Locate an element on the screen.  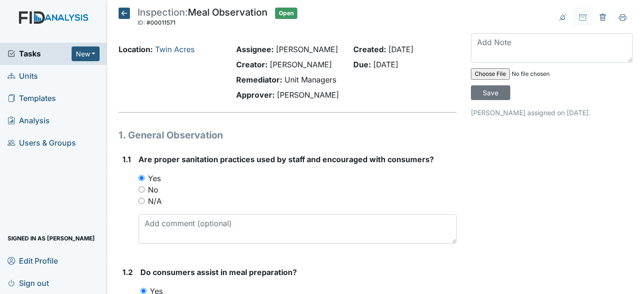
input: Save is located at coordinates (490, 92).